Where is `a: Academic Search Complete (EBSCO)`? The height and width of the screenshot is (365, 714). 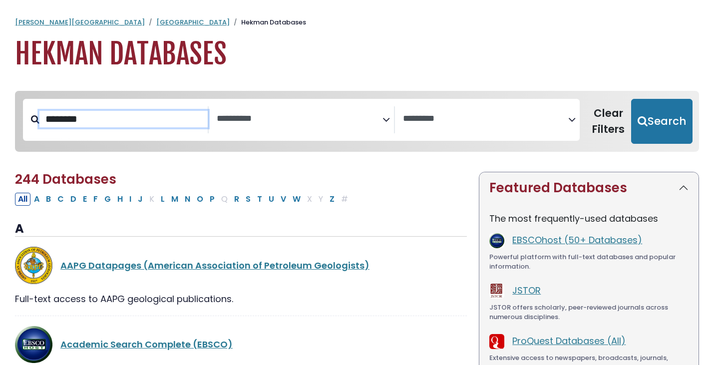
a: Academic Search Complete (EBSCO) is located at coordinates (146, 344).